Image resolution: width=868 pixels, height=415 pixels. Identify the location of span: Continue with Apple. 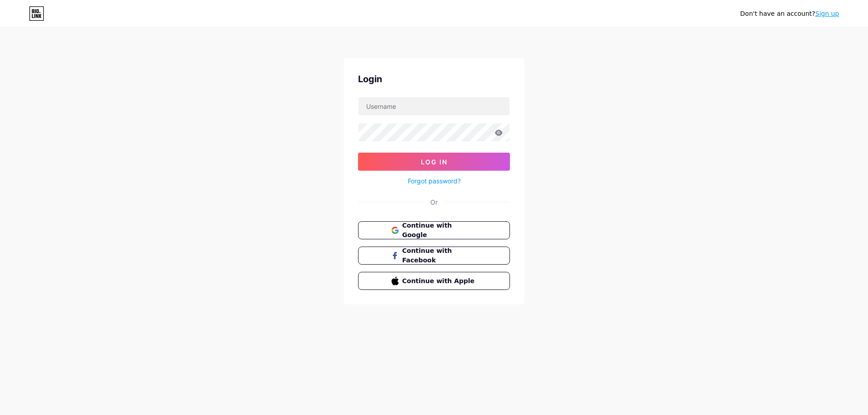
(439, 281).